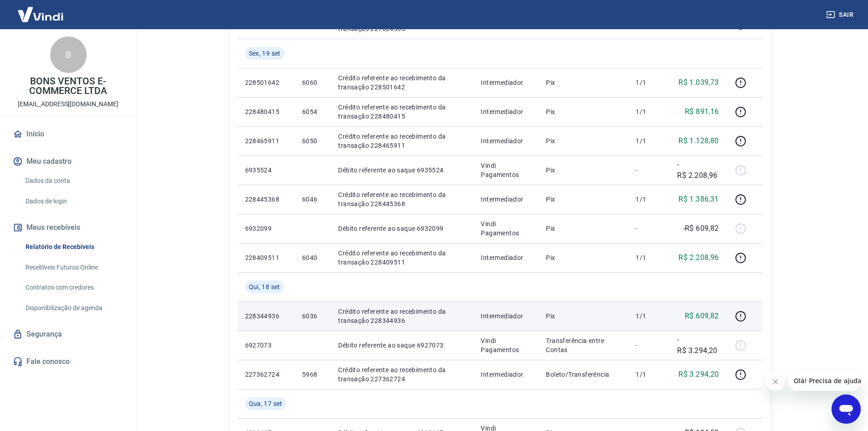  What do you see at coordinates (699, 200) in the screenshot?
I see `p: R$ 1.386,31` at bounding box center [699, 200].